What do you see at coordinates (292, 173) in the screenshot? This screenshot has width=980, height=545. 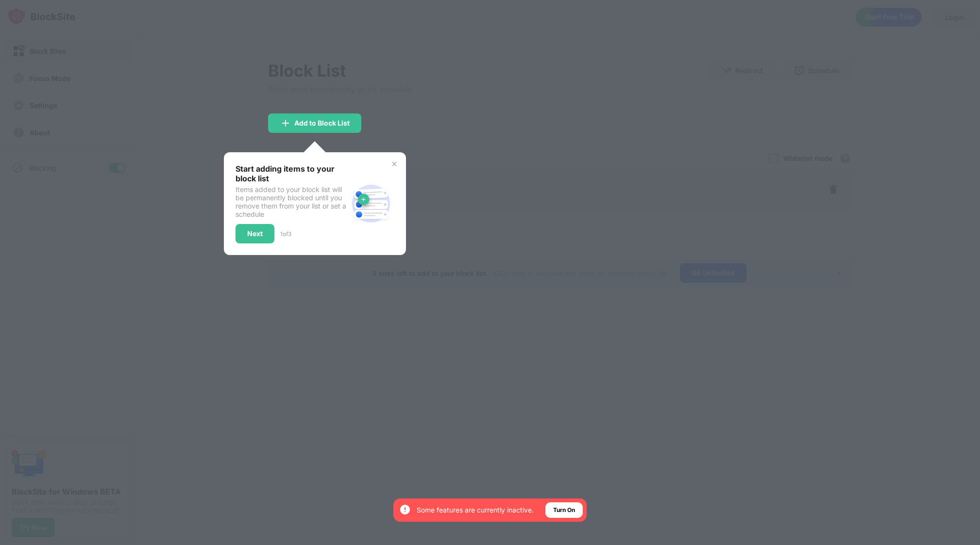 I see `div: Start adding items to your block list` at bounding box center [292, 173].